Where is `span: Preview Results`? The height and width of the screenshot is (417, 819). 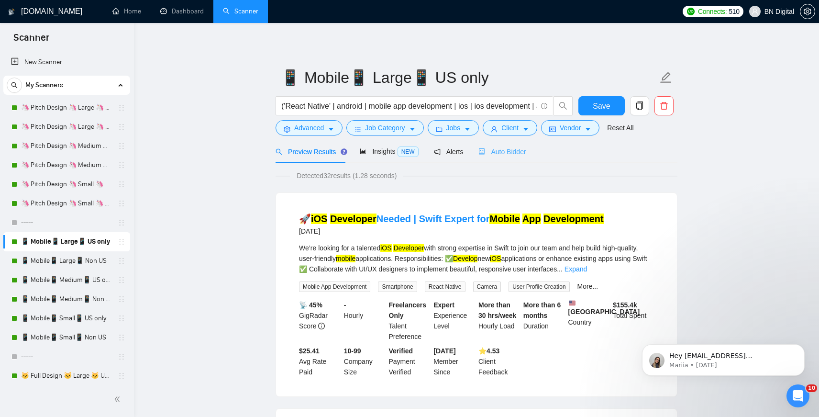 span: Preview Results is located at coordinates (310, 152).